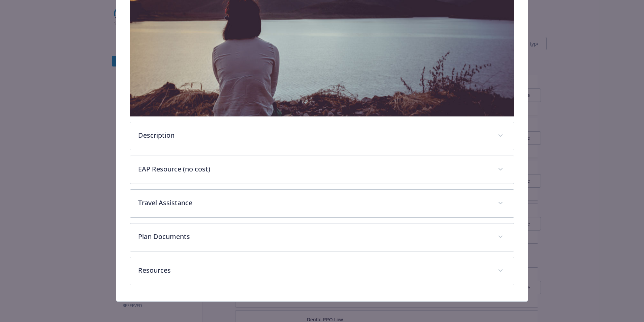  I want to click on p: Travel Assistance, so click(314, 203).